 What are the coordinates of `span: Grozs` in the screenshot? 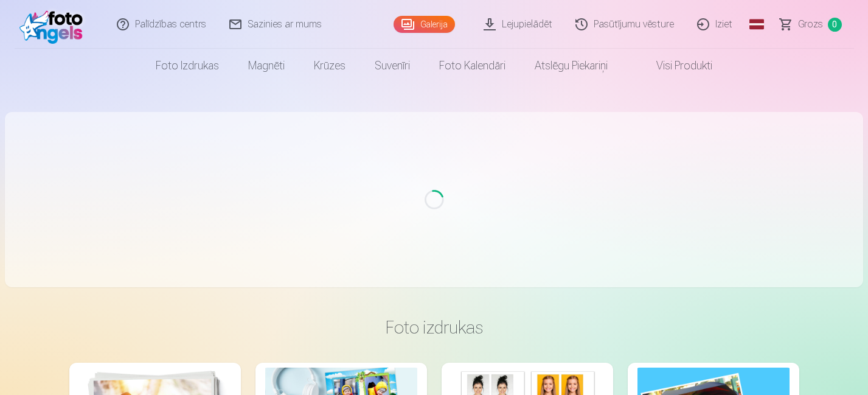 It's located at (811, 24).